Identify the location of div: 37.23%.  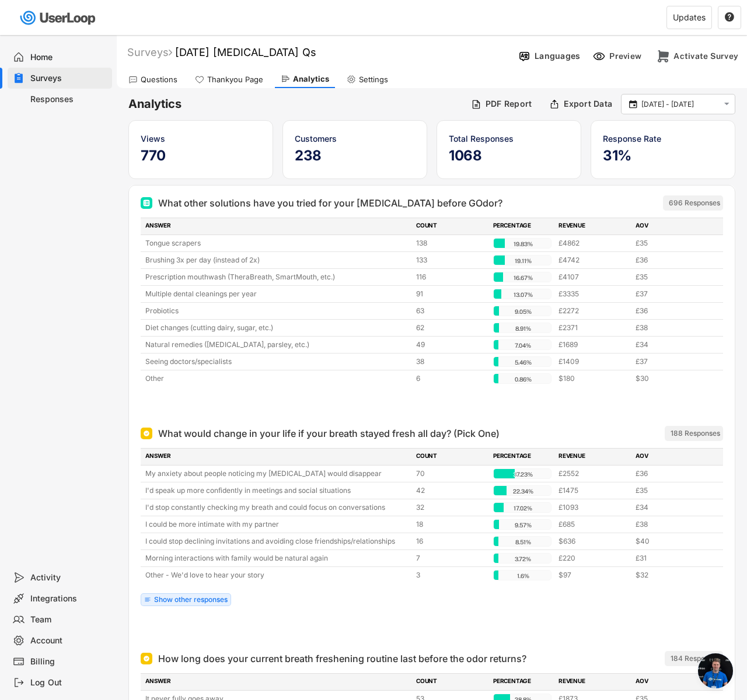
(523, 474).